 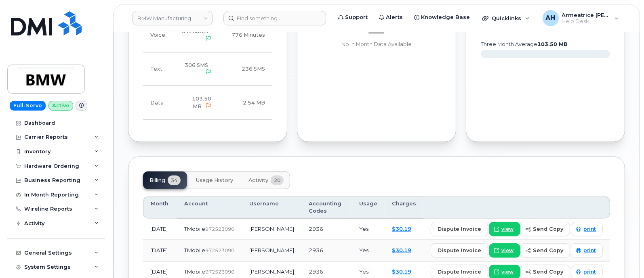 What do you see at coordinates (357, 17) in the screenshot?
I see `span: Support` at bounding box center [357, 17].